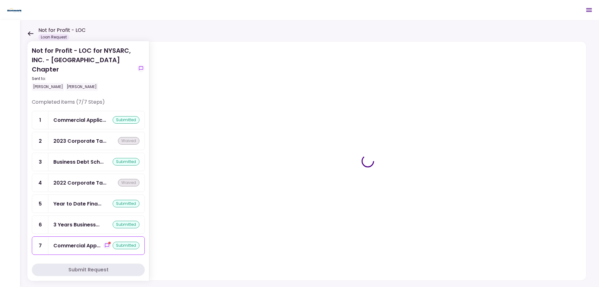 The image size is (599, 287). What do you see at coordinates (80, 141) in the screenshot?
I see `div: 2023 Corporate Tax Returns` at bounding box center [80, 141].